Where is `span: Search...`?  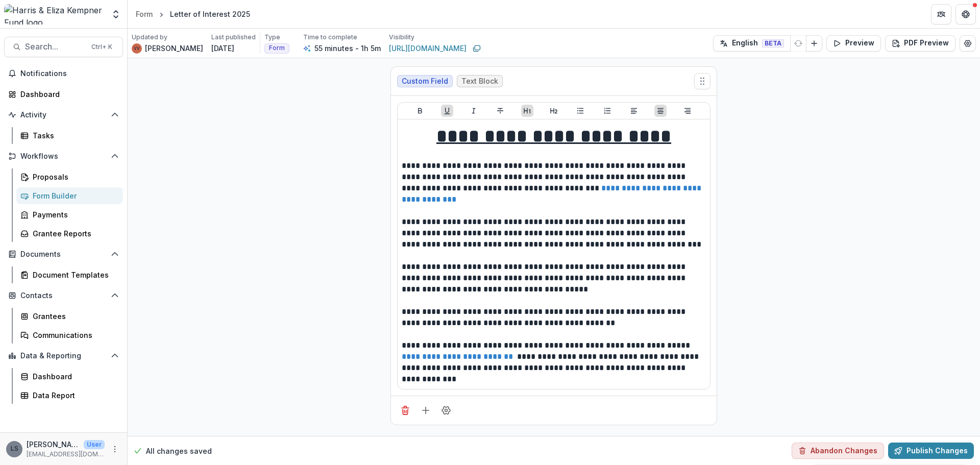
span: Search... is located at coordinates (55, 46).